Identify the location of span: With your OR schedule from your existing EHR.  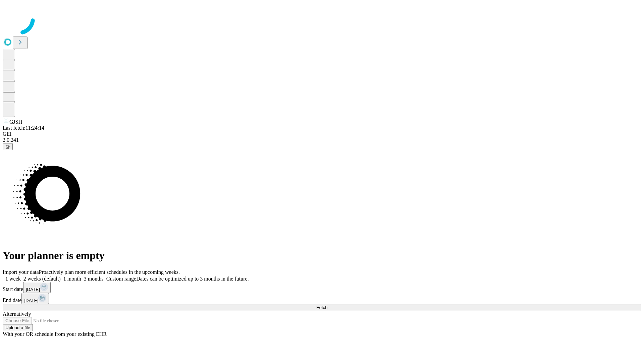
(55, 334).